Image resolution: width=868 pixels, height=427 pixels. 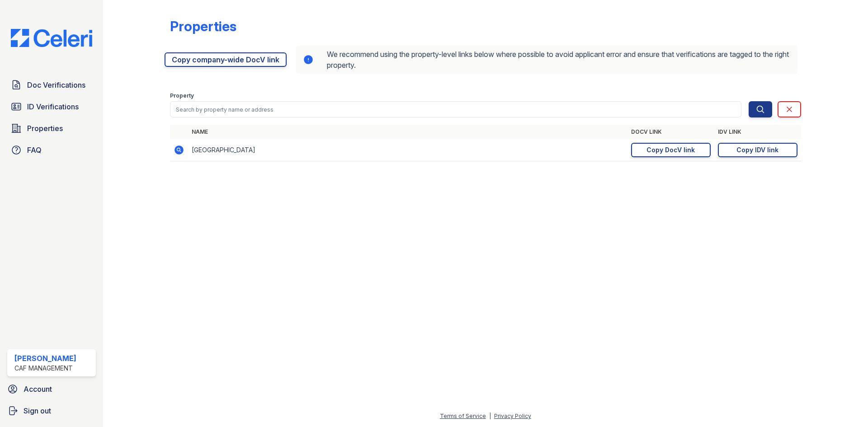 What do you see at coordinates (463, 416) in the screenshot?
I see `a: Terms of Service` at bounding box center [463, 416].